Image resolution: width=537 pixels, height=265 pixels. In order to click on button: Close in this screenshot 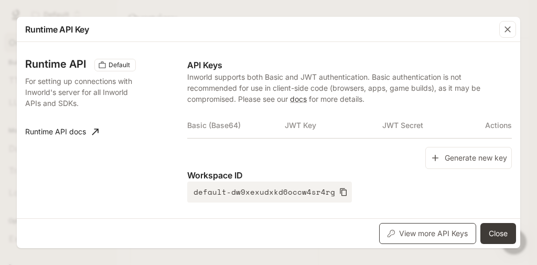, I will do `click(498, 233)`.